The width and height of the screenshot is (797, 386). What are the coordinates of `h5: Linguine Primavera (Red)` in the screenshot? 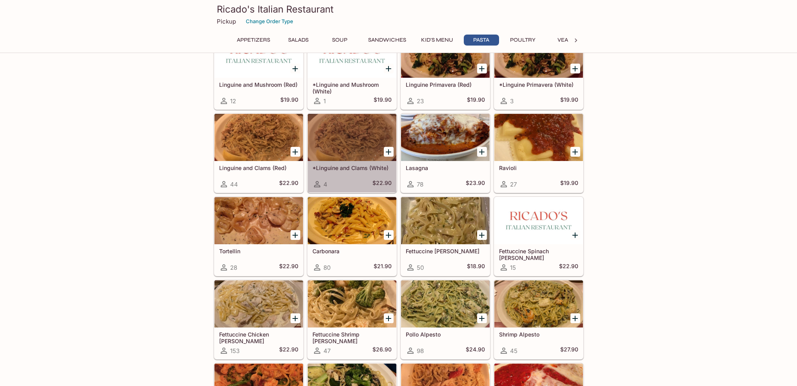 It's located at (446, 84).